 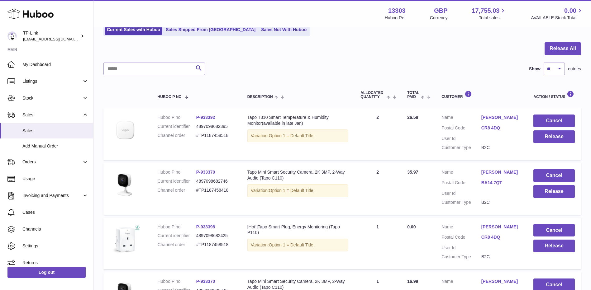 I want to click on div: [Hot!]Tapo Smart Plug, Energy Monitoring (Tapo P110), so click(x=298, y=230).